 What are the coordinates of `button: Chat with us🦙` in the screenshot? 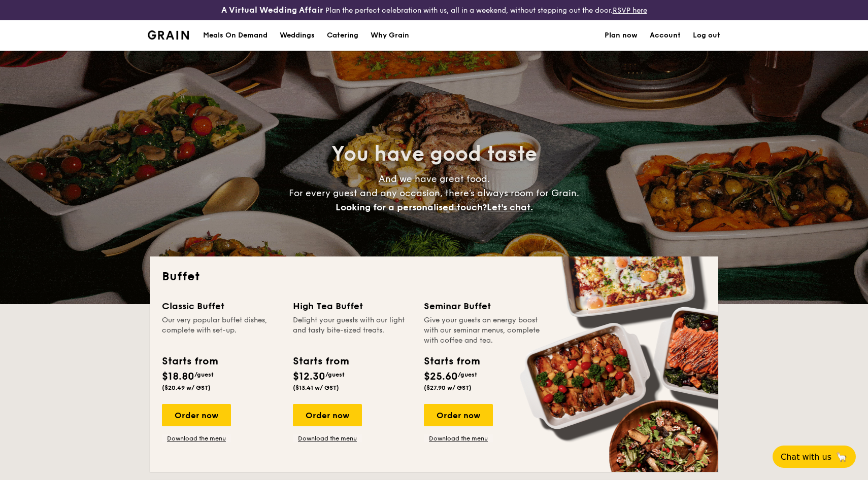 It's located at (814, 457).